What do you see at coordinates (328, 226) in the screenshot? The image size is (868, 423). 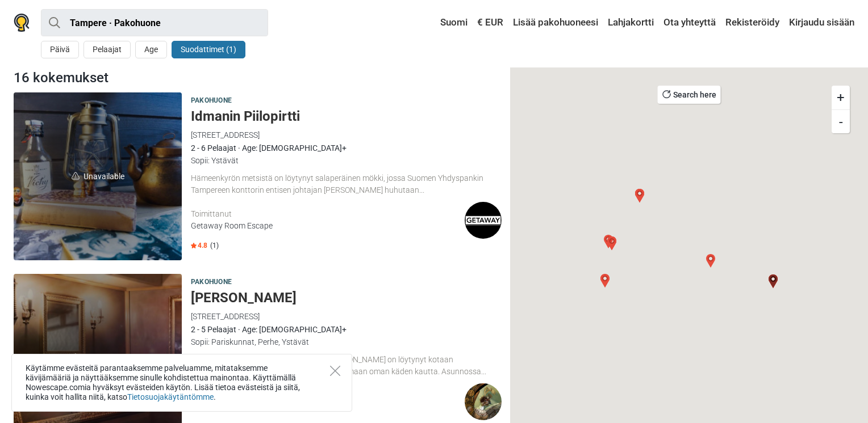 I see `div: Getaway Room Escape` at bounding box center [328, 226].